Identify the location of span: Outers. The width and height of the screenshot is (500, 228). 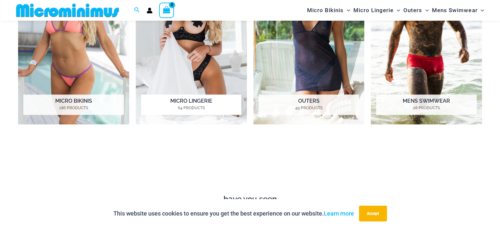
(412, 10).